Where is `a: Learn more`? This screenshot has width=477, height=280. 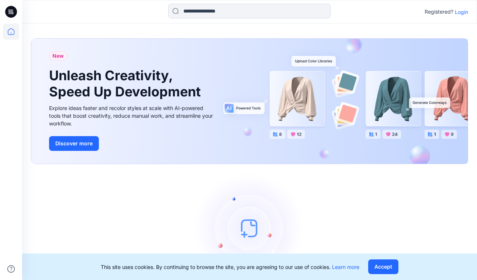 a: Learn more is located at coordinates (345, 267).